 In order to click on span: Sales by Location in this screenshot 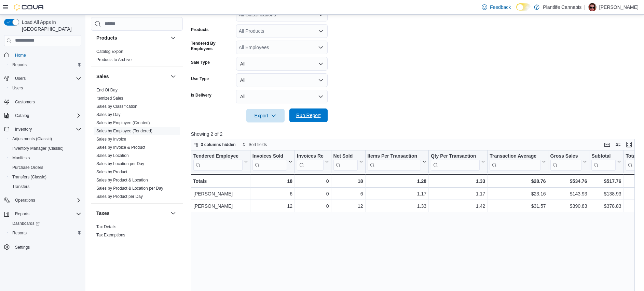, I will do `click(112, 156)`.